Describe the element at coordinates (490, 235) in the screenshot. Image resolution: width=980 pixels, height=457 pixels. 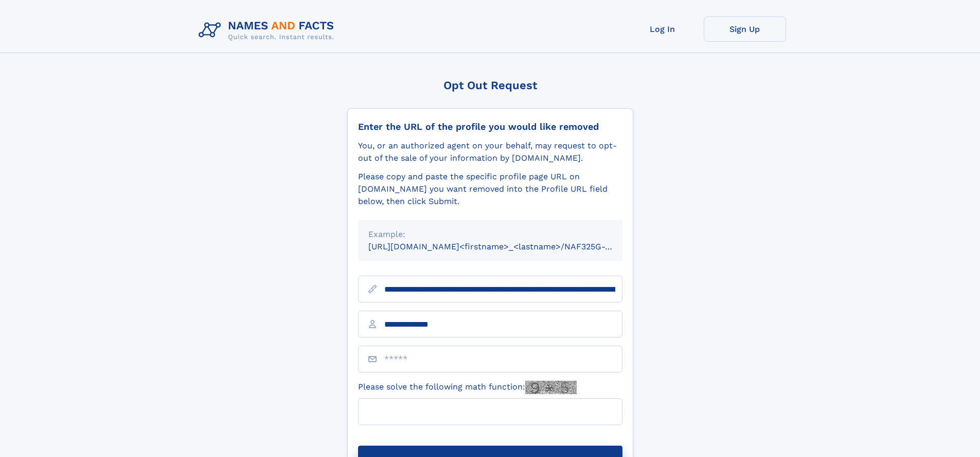
I see `div: Example:` at that location.